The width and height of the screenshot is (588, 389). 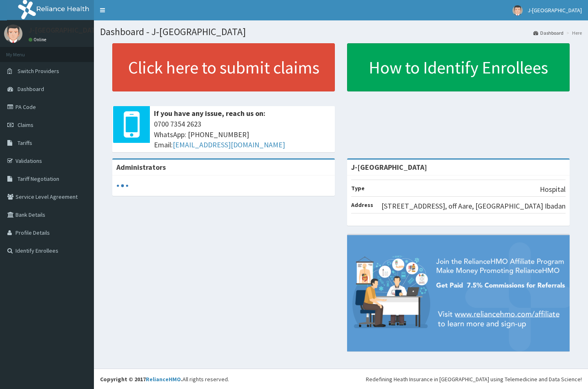 I want to click on a: Online, so click(x=38, y=40).